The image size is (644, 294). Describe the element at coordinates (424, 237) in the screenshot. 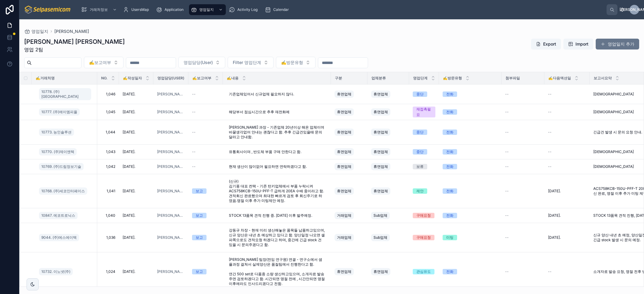

I see `div: 구매요청` at that location.